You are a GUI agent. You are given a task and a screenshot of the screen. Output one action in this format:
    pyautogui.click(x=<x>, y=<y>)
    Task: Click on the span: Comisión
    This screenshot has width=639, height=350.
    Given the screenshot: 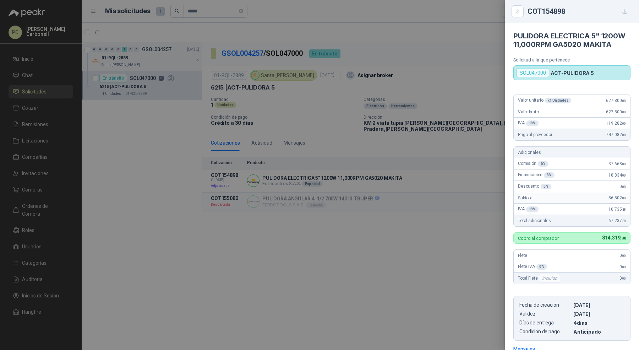 What is the action you would take?
    pyautogui.click(x=533, y=164)
    